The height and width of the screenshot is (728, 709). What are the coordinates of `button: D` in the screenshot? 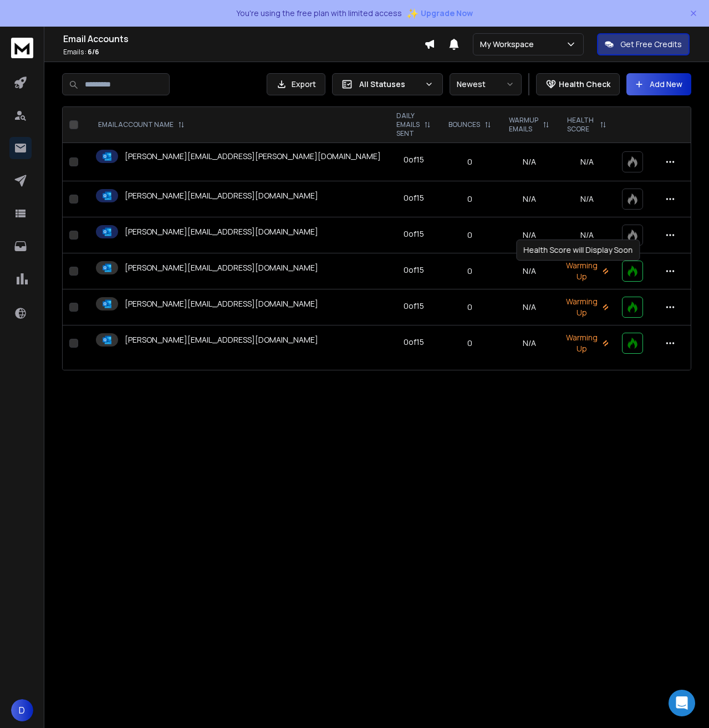 It's located at (22, 711).